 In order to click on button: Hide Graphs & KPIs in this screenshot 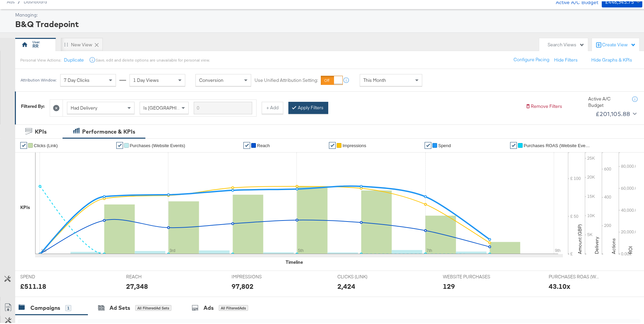, I will do `click(612, 58)`.